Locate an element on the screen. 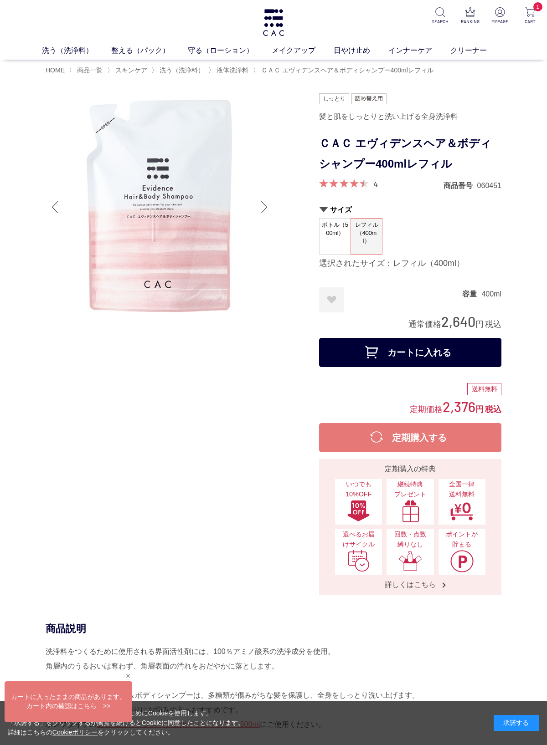 The height and width of the screenshot is (745, 547). img: いつでも10%OFF is located at coordinates (359, 511).